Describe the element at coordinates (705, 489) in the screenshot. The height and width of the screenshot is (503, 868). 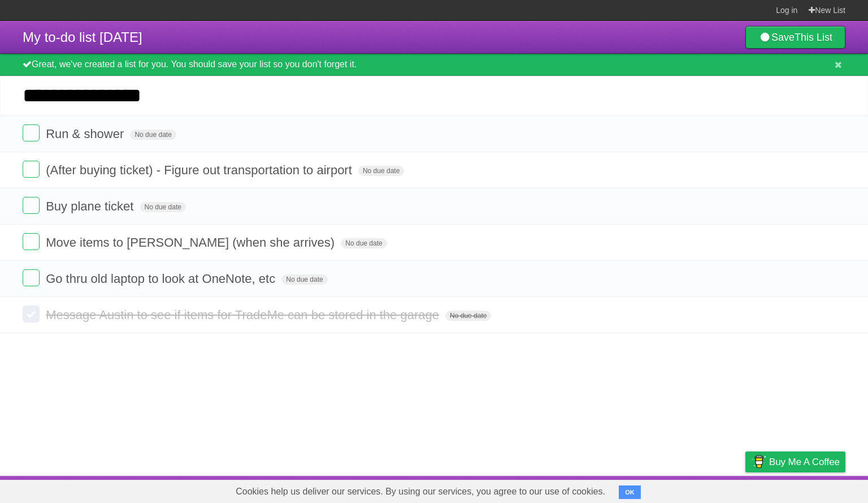
I see `a: Terms` at that location.